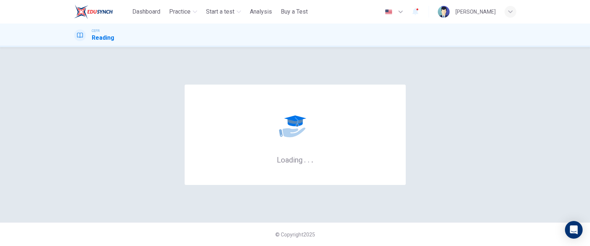 The width and height of the screenshot is (590, 246). What do you see at coordinates (146, 12) in the screenshot?
I see `button: Dashboard` at bounding box center [146, 12].